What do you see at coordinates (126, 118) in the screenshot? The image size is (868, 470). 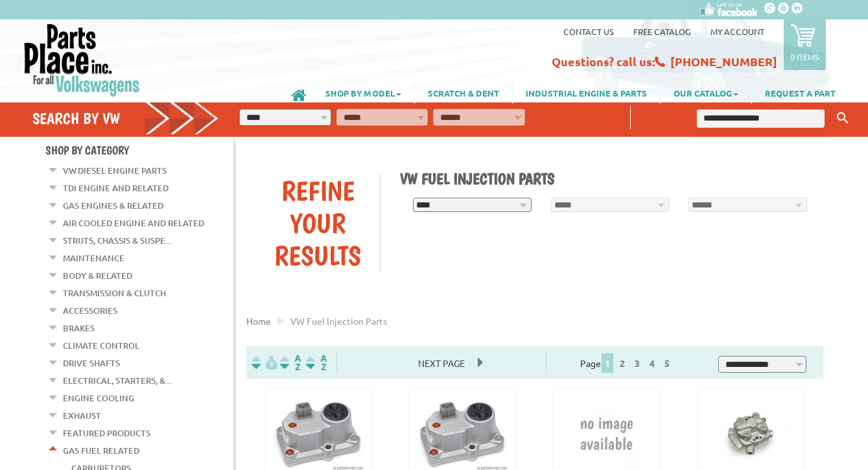 I see `h4: Search by VW` at bounding box center [126, 118].